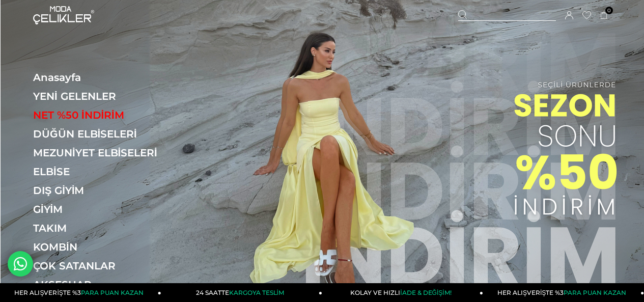 This screenshot has width=644, height=302. Describe the element at coordinates (103, 97) in the screenshot. I see `a: YENİ GELENLER` at that location.